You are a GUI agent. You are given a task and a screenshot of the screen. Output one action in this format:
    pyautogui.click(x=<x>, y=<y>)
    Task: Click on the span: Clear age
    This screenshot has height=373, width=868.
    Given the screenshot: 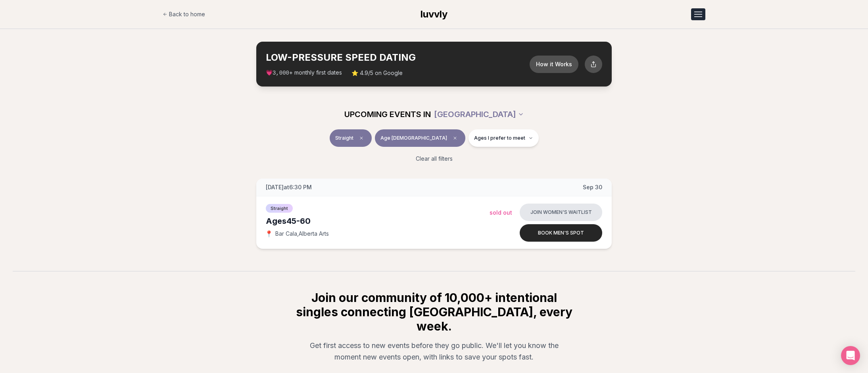 What is the action you would take?
    pyautogui.click(x=455, y=138)
    